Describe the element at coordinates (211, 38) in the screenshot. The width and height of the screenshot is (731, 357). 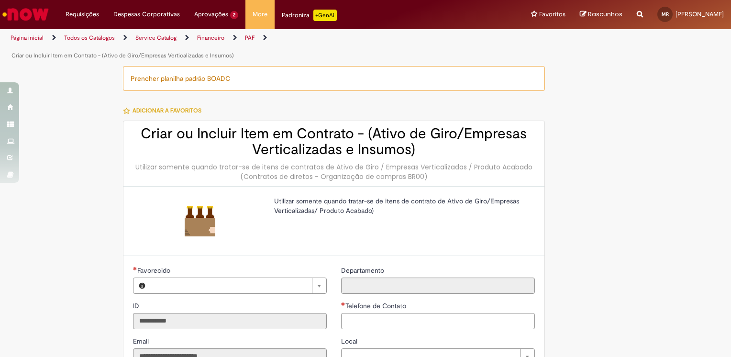
I see `a: Financeiro` at that location.